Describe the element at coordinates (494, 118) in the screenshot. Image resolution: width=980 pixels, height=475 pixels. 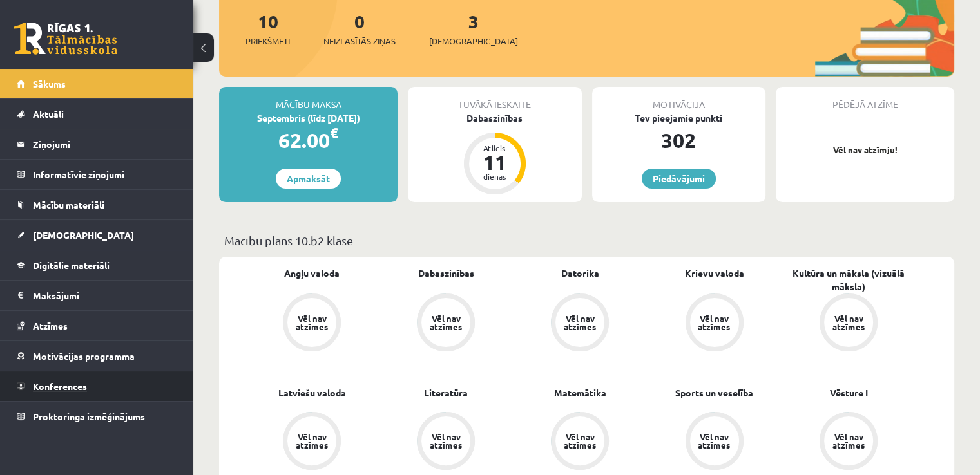
I see `div: Dabaszinības` at that location.